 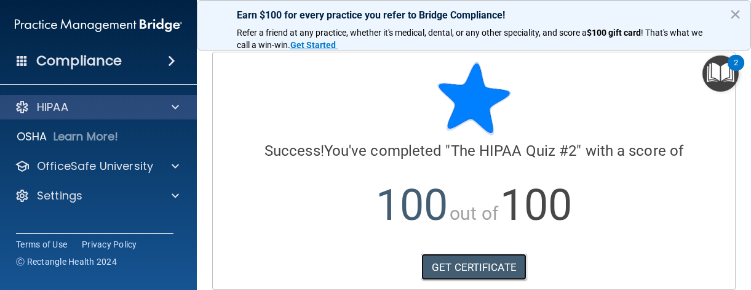 What do you see at coordinates (735, 14) in the screenshot?
I see `button: Close` at bounding box center [735, 14].